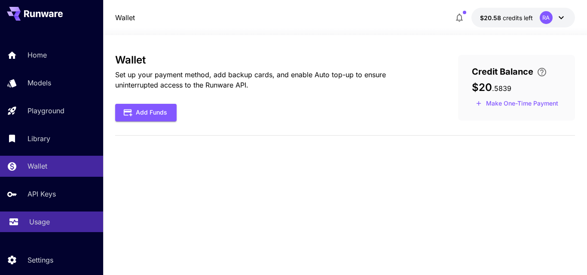 The width and height of the screenshot is (587, 275). I want to click on p: Playground, so click(46, 111).